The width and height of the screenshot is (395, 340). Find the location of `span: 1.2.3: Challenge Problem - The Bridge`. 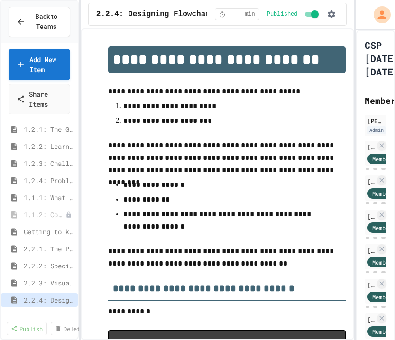

span: 1.2.3: Challenge Problem - The Bridge is located at coordinates (49, 163).